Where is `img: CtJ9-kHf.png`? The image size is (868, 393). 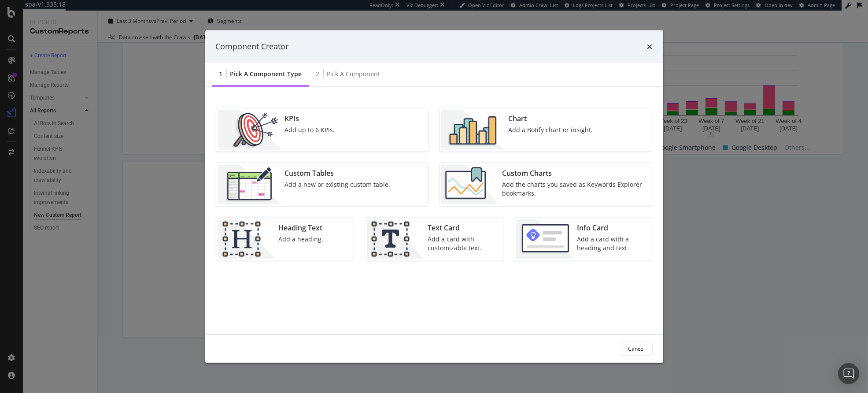
img: CtJ9-kHf.png is located at coordinates (246, 238).